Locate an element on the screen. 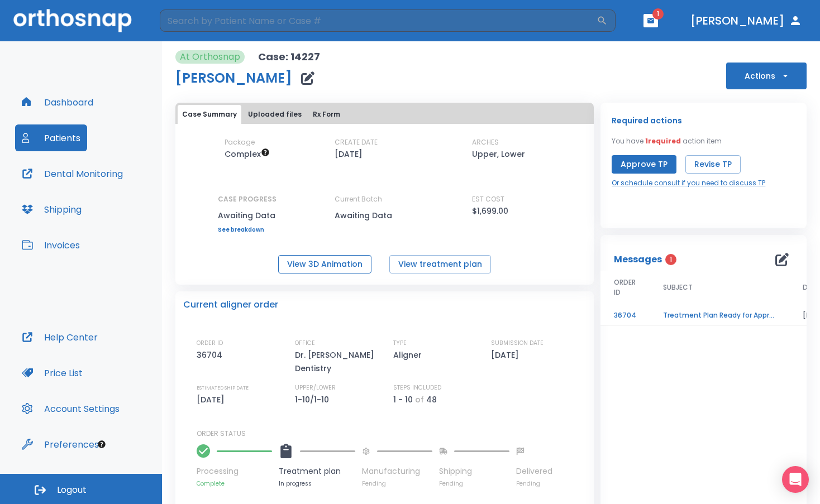 The width and height of the screenshot is (820, 504). p: STEPS INCLUDED is located at coordinates (417, 388).